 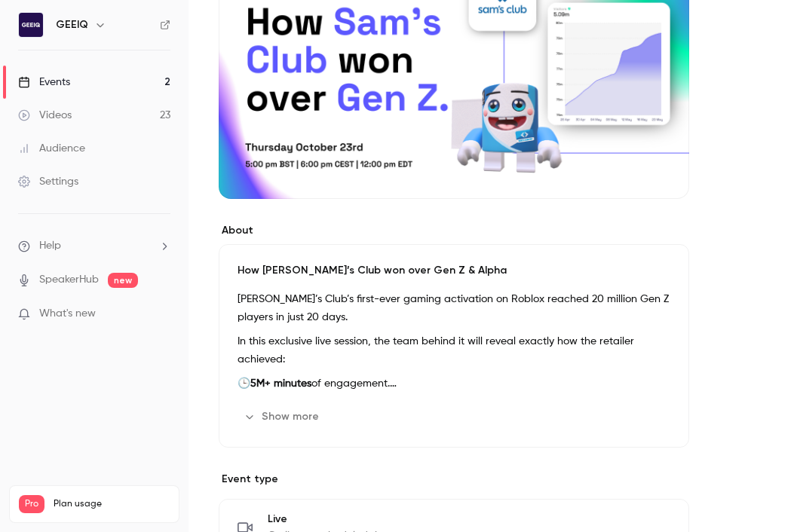 What do you see at coordinates (454, 480) in the screenshot?
I see `p: Event type` at bounding box center [454, 480].